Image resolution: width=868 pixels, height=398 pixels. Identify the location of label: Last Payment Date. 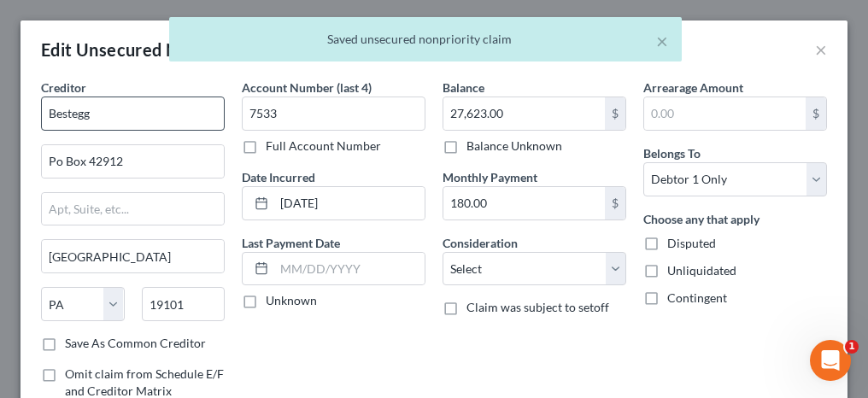
(290, 243).